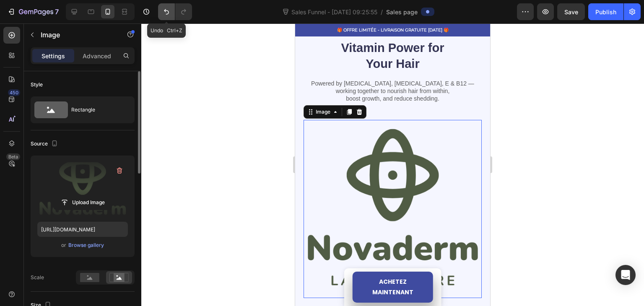 This screenshot has width=644, height=306. What do you see at coordinates (53, 56) in the screenshot?
I see `p: Settings` at bounding box center [53, 56].